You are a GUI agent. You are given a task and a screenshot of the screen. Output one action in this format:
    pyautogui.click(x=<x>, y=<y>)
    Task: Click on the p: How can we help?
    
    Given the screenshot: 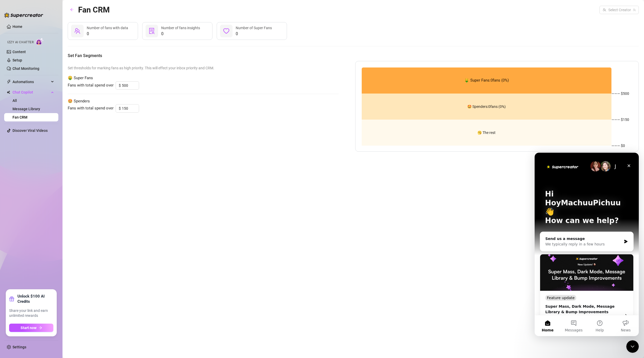 What is the action you would take?
    pyautogui.click(x=52, y=68)
    